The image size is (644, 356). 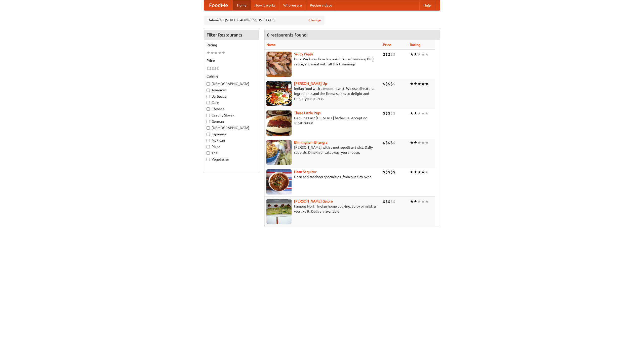 I want to click on input: American, so click(x=208, y=90).